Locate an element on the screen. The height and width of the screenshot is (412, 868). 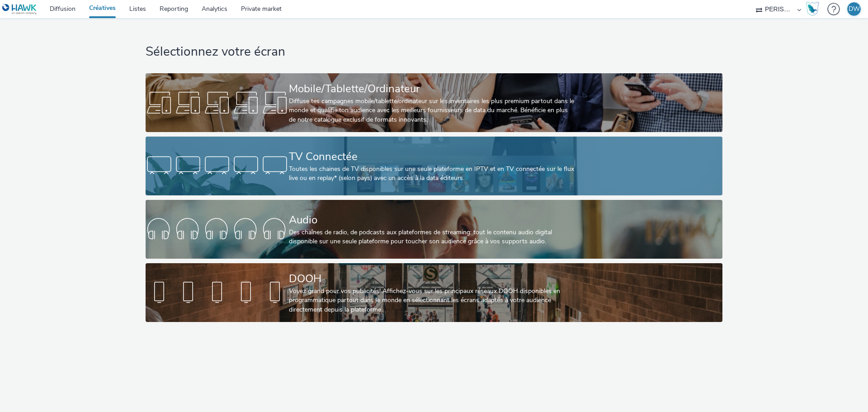
div: DOOH is located at coordinates (432, 278).